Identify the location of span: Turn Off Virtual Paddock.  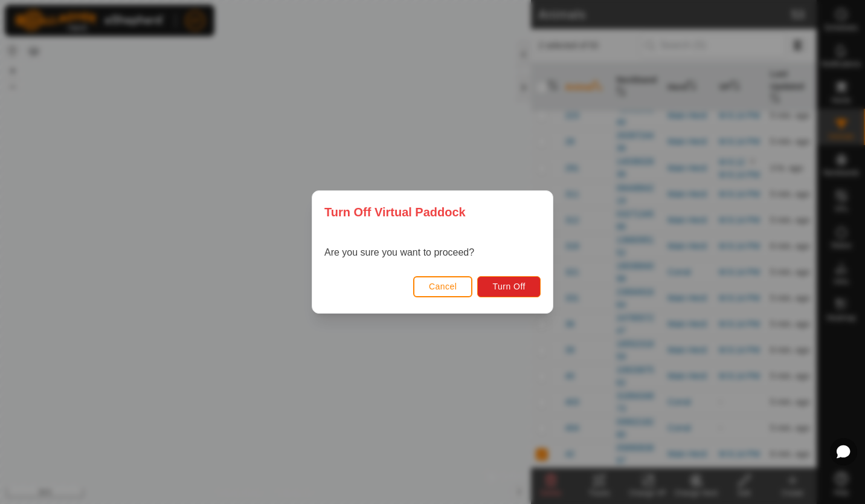
(395, 212).